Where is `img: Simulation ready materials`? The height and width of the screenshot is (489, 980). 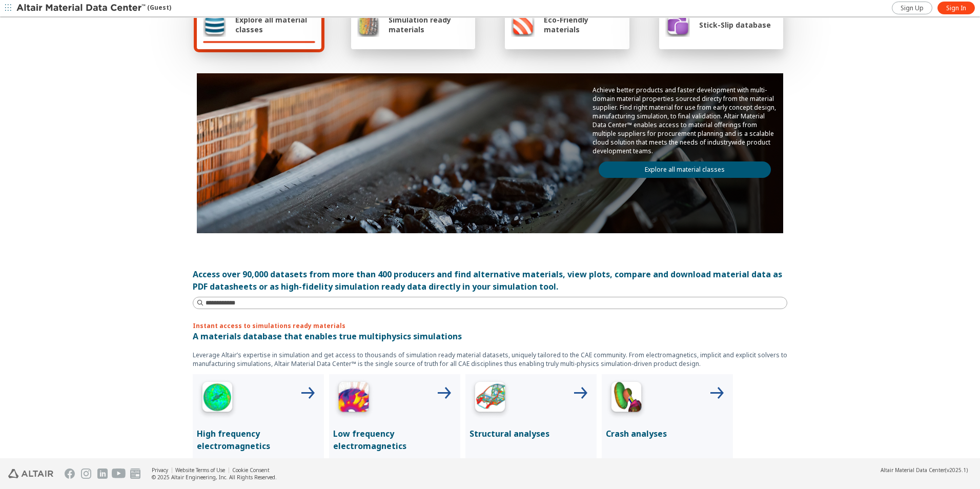 img: Simulation ready materials is located at coordinates (368, 25).